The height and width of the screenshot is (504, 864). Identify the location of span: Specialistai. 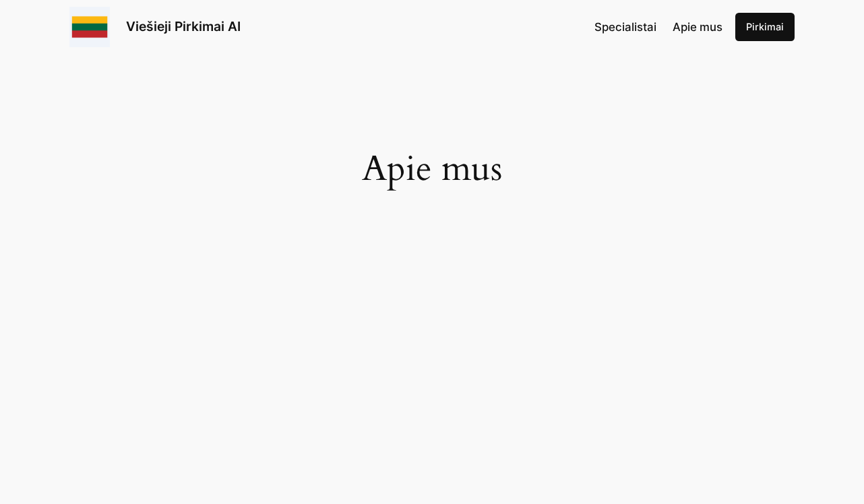
(625, 27).